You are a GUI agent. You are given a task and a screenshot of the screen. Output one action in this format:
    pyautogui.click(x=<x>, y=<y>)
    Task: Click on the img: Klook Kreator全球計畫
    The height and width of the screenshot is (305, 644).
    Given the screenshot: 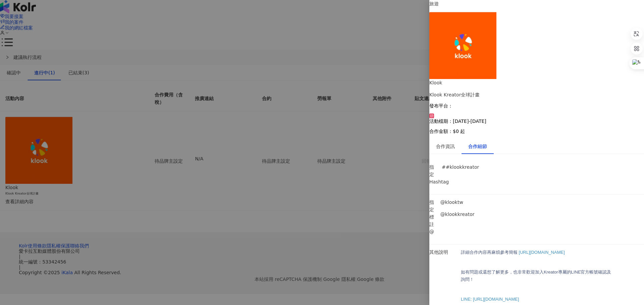 What is the action you would take?
    pyautogui.click(x=463, y=46)
    